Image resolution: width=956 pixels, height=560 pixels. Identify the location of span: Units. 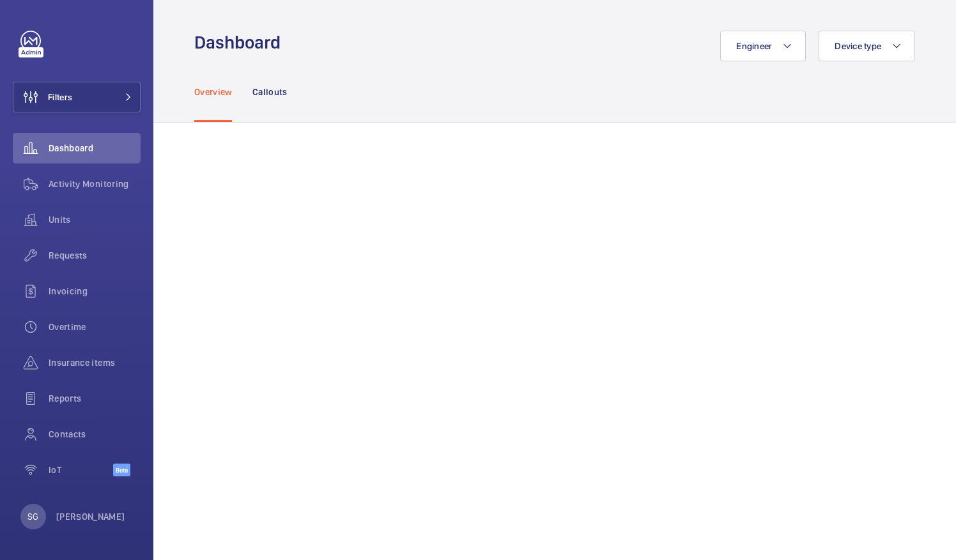
(95, 220).